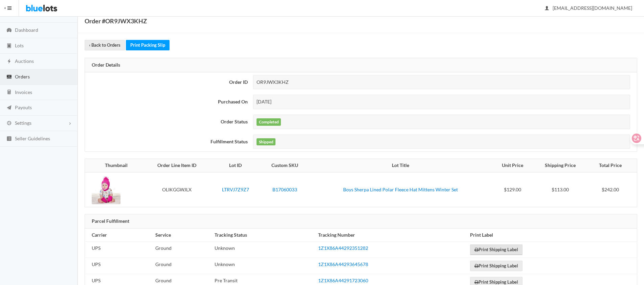 This screenshot has height=285, width=644. I want to click on th: Print Label, so click(552, 235).